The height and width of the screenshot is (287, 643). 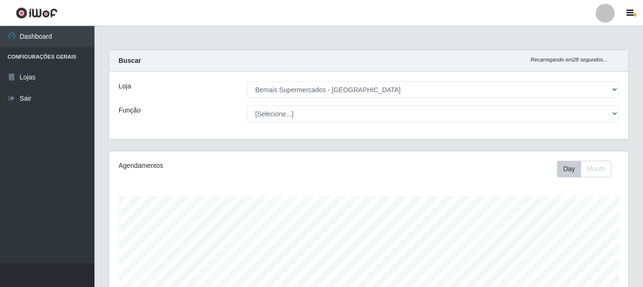 I want to click on i: Recarregando em 28 segundos..., so click(x=569, y=60).